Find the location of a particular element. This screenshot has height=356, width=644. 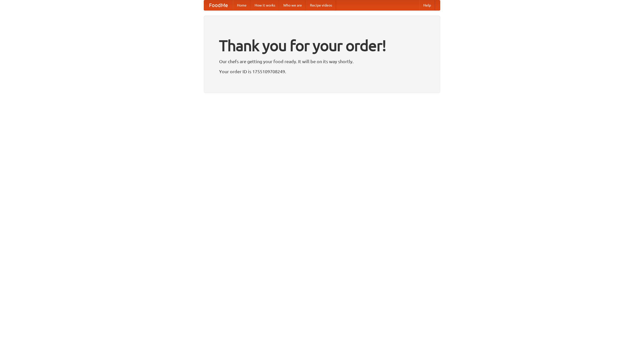

a: Home is located at coordinates (242, 5).